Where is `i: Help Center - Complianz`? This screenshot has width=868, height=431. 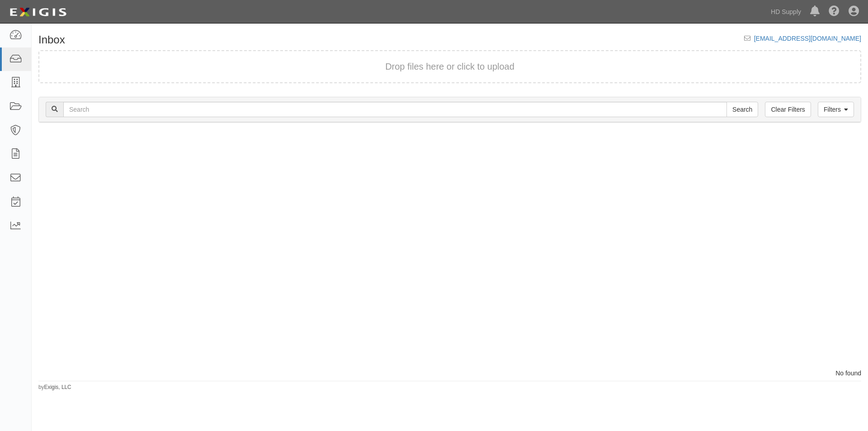 i: Help Center - Complianz is located at coordinates (834, 12).